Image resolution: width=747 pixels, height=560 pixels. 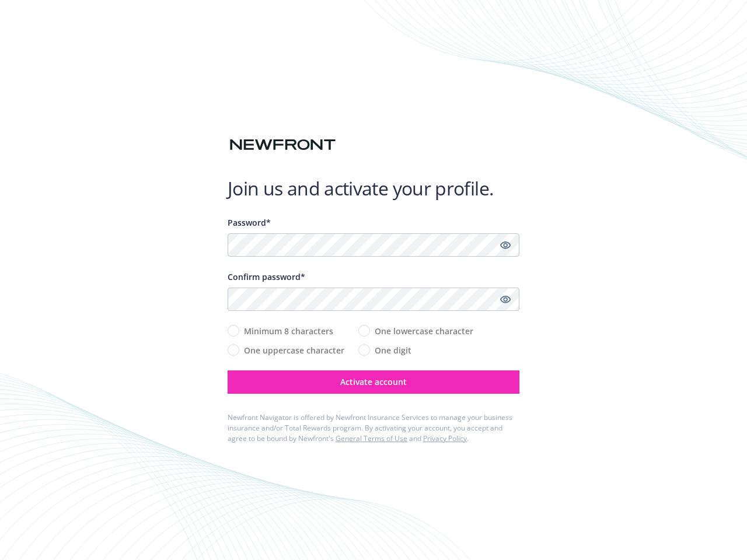 I want to click on input: Confirm your unique password..., so click(x=373, y=300).